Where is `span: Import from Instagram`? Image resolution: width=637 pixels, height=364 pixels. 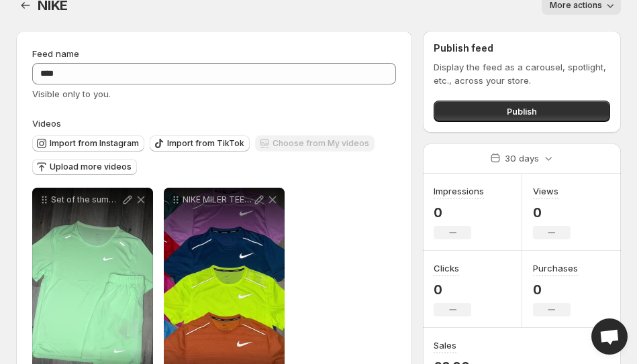 span: Import from Instagram is located at coordinates (94, 143).